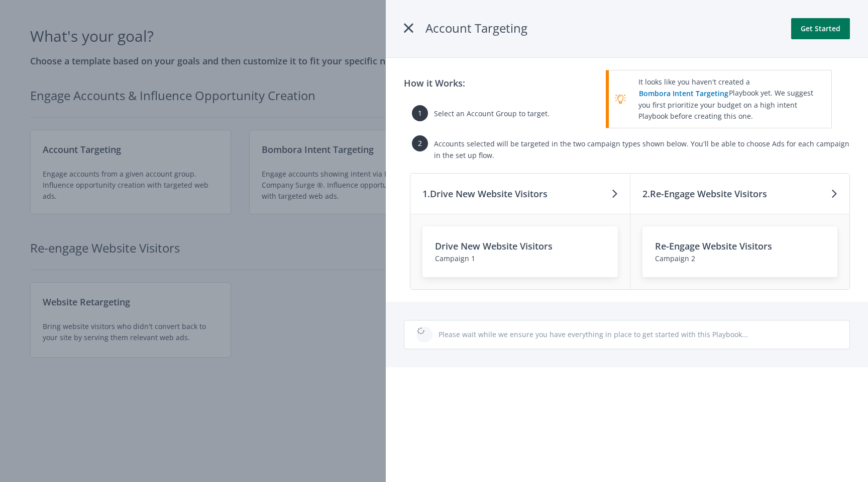 Image resolution: width=868 pixels, height=482 pixels. Describe the element at coordinates (705, 193) in the screenshot. I see `h3: 2. Re-Engage Website Visitors` at that location.